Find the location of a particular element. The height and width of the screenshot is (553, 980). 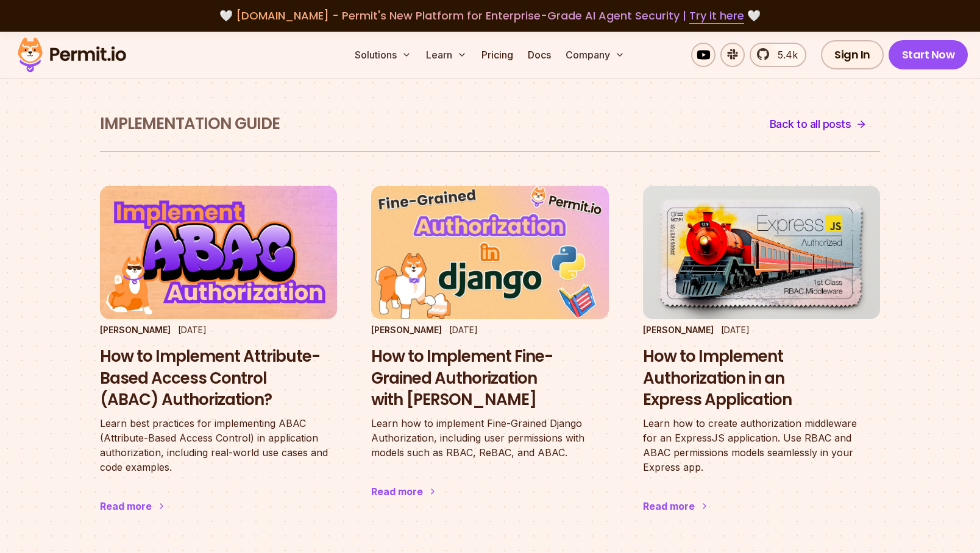

img: How to Implement Fine-Grained Authorization with Django is located at coordinates (490, 252).